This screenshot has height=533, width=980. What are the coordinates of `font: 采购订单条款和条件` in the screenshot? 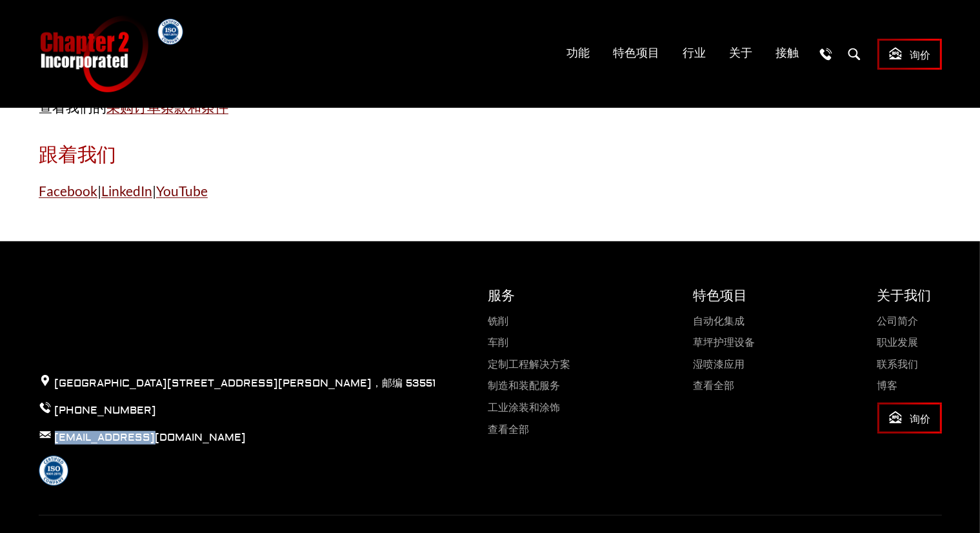 It's located at (167, 106).